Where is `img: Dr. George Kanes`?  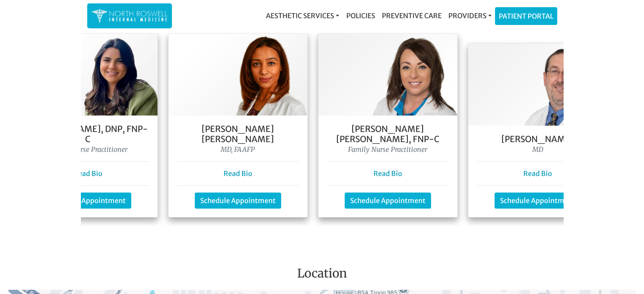 img: Dr. George Kanes is located at coordinates (538, 85).